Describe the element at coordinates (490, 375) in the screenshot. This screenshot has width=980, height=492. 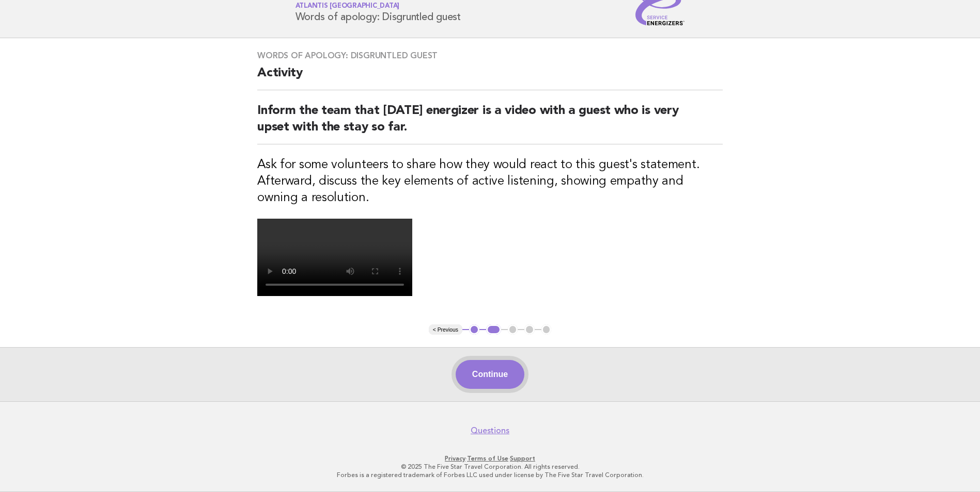
I see `button: Continue` at that location.